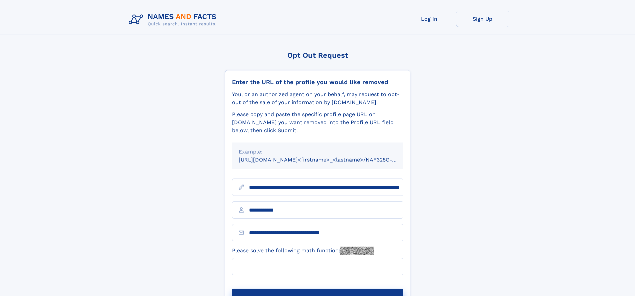 The width and height of the screenshot is (635, 296). What do you see at coordinates (482, 19) in the screenshot?
I see `a: Sign Up` at bounding box center [482, 19].